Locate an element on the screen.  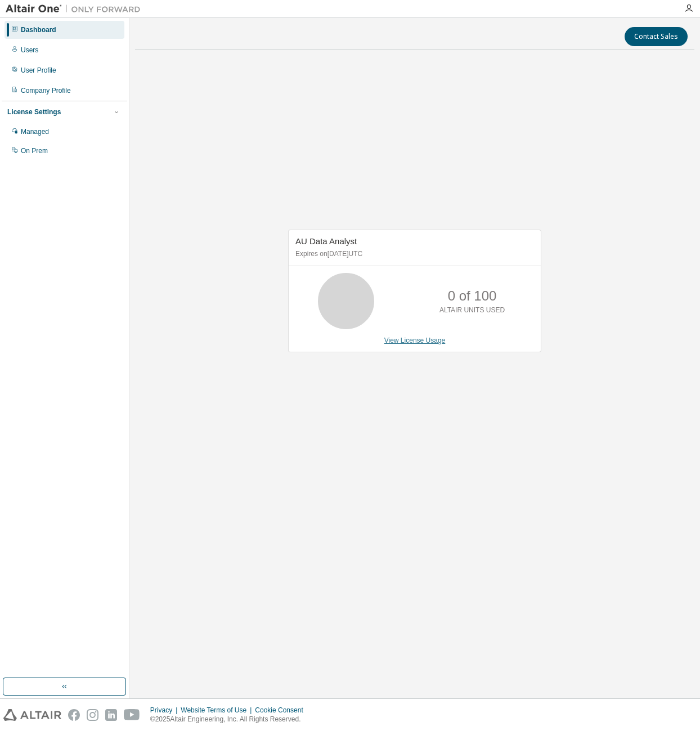
img: altair_logo.svg is located at coordinates (32, 715).